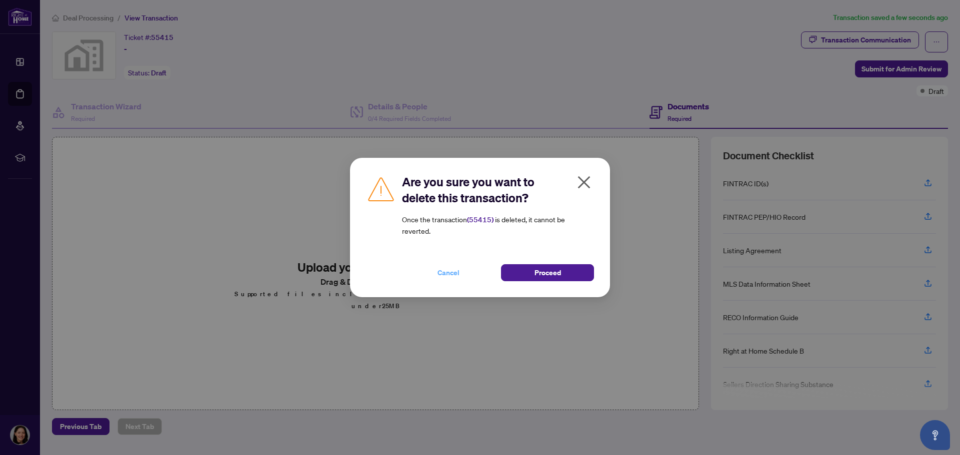 The height and width of the screenshot is (455, 960). What do you see at coordinates (448, 273) in the screenshot?
I see `button: Cancel` at bounding box center [448, 273].